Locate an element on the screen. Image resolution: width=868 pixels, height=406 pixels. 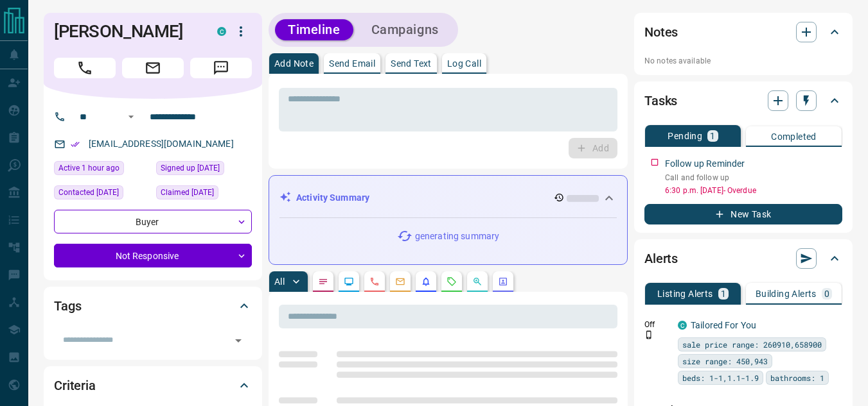
a: Tailored For You is located at coordinates (723, 325).